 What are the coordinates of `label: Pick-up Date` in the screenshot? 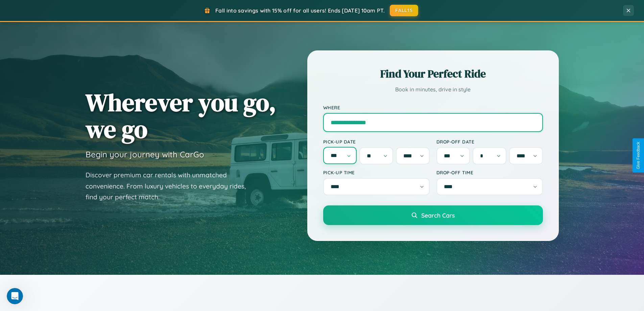 It's located at (376, 141).